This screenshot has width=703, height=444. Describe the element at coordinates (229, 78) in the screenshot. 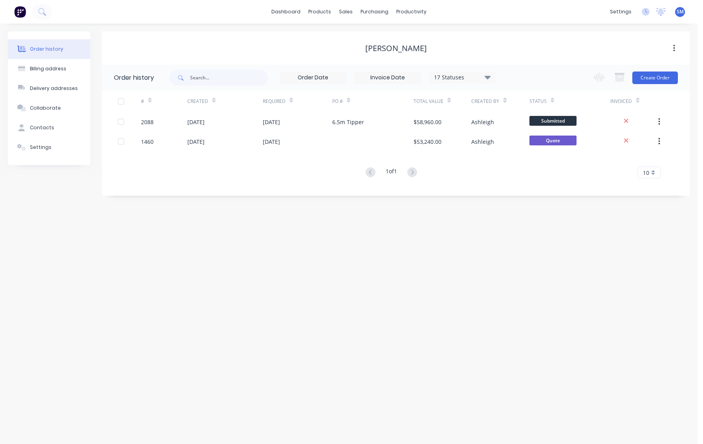

I see `input: Search...` at that location.